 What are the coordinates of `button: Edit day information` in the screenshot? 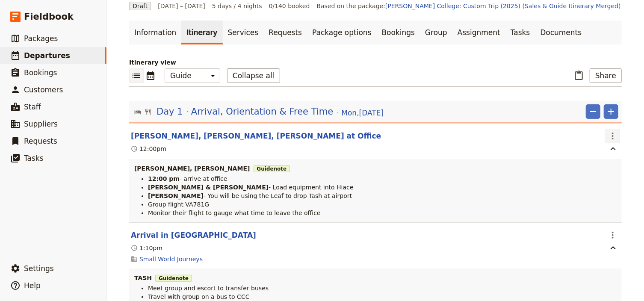 It's located at (259, 111).